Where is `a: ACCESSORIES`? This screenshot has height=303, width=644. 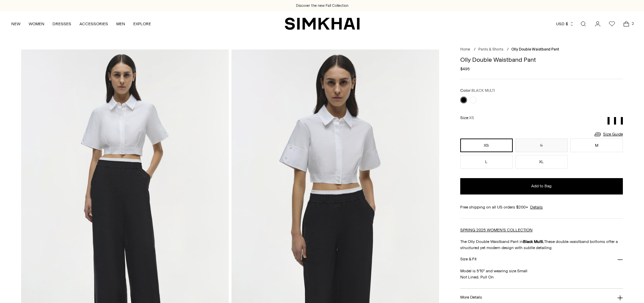 a: ACCESSORIES is located at coordinates (94, 24).